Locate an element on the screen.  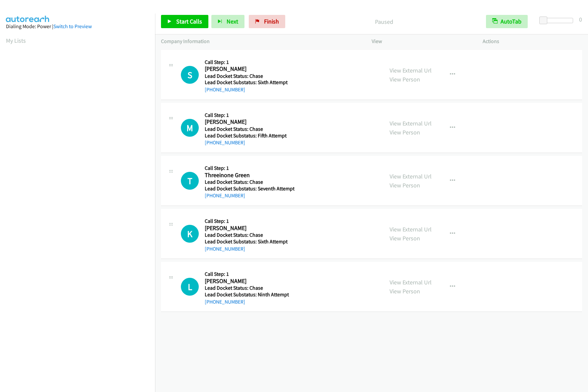
p: Actions is located at coordinates (532, 41).